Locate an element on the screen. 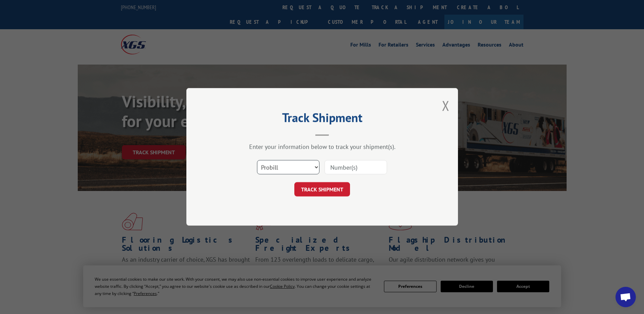 The image size is (644, 314). button: Close modal is located at coordinates (446, 105).